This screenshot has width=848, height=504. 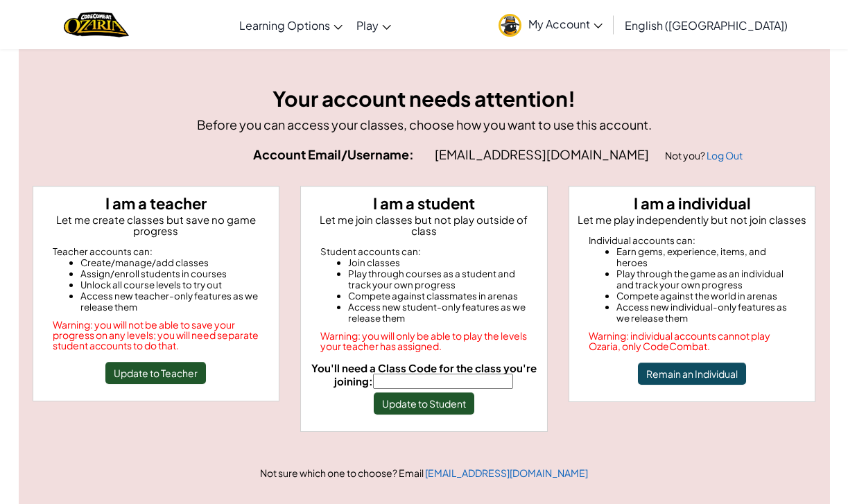 What do you see at coordinates (424, 403) in the screenshot?
I see `button: Update to Student` at bounding box center [424, 403].